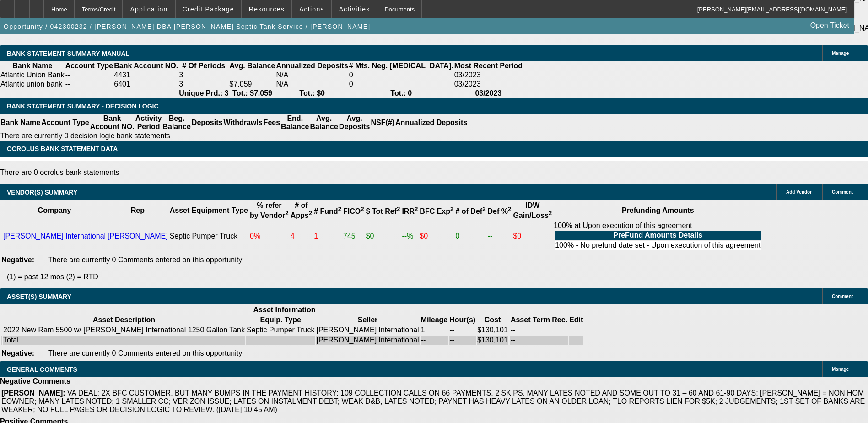 This screenshot has height=423, width=868. I want to click on th: End. Balance, so click(295, 123).